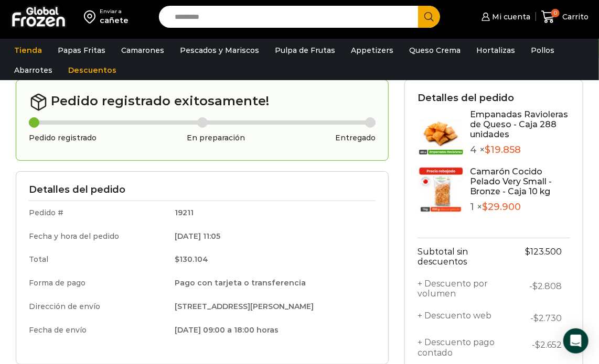  I want to click on td: Dirección de envío, so click(98, 306).